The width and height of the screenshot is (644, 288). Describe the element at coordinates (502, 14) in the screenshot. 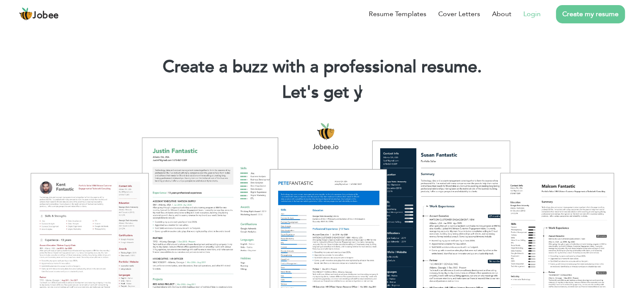

I see `a: About` at that location.